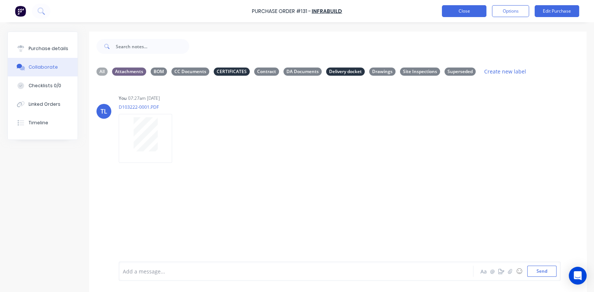 The width and height of the screenshot is (594, 292). I want to click on div: TL, so click(104, 111).